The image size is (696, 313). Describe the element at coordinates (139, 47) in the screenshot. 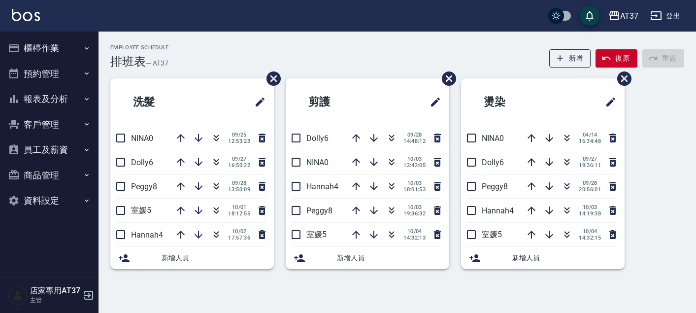

I see `h2: Employee Schedule` at that location.